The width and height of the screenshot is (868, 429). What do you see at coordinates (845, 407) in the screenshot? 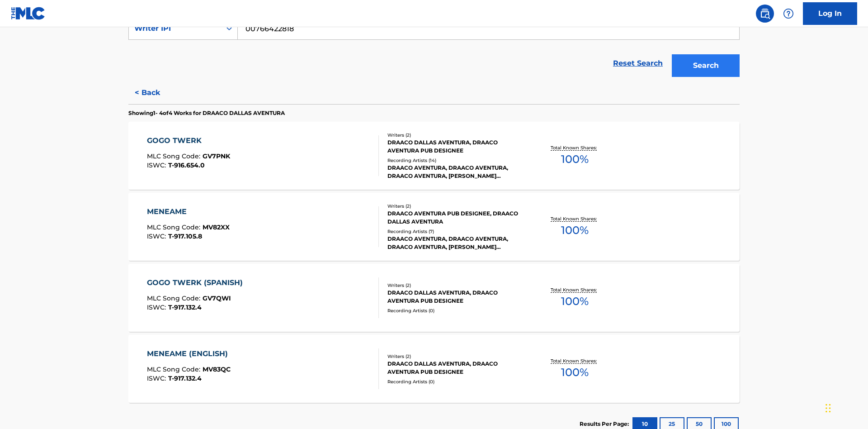
I see `div: Chat Widget` at bounding box center [845, 407].